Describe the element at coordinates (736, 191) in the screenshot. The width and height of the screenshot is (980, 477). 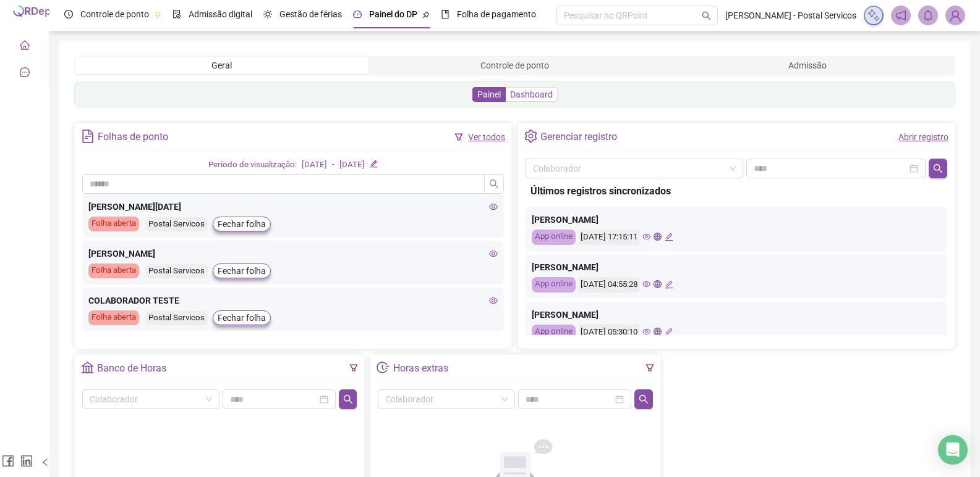
I see `div: Últimos registros sincronizados` at that location.